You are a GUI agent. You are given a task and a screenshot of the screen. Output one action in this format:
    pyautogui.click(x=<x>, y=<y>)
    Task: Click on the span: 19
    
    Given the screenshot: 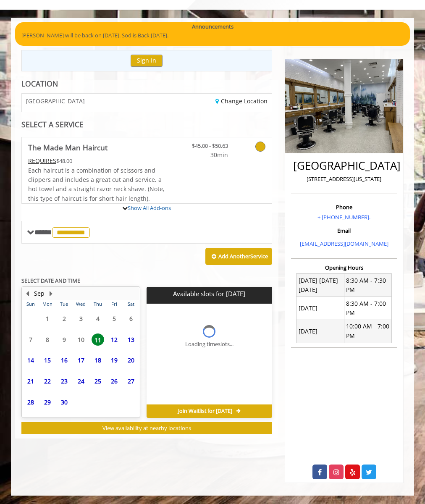 What is the action you would take?
    pyautogui.click(x=114, y=360)
    